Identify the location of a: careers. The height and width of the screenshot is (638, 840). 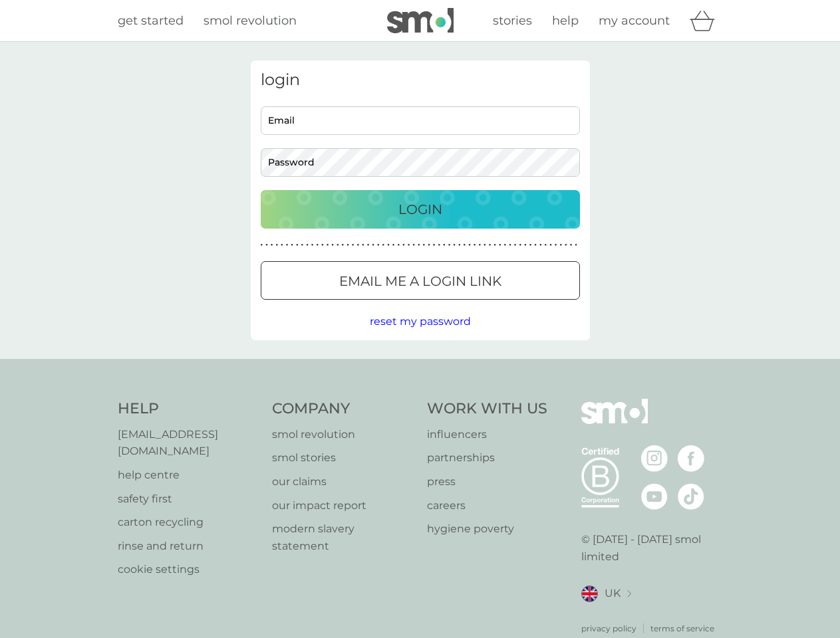
(486, 506).